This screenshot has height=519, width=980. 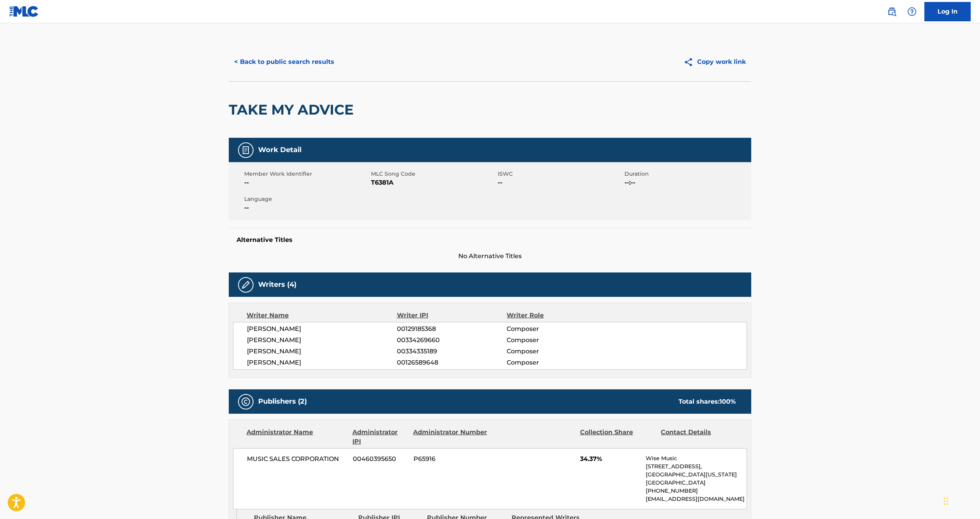 What do you see at coordinates (490, 256) in the screenshot?
I see `span: No Alternative Titles` at bounding box center [490, 256].